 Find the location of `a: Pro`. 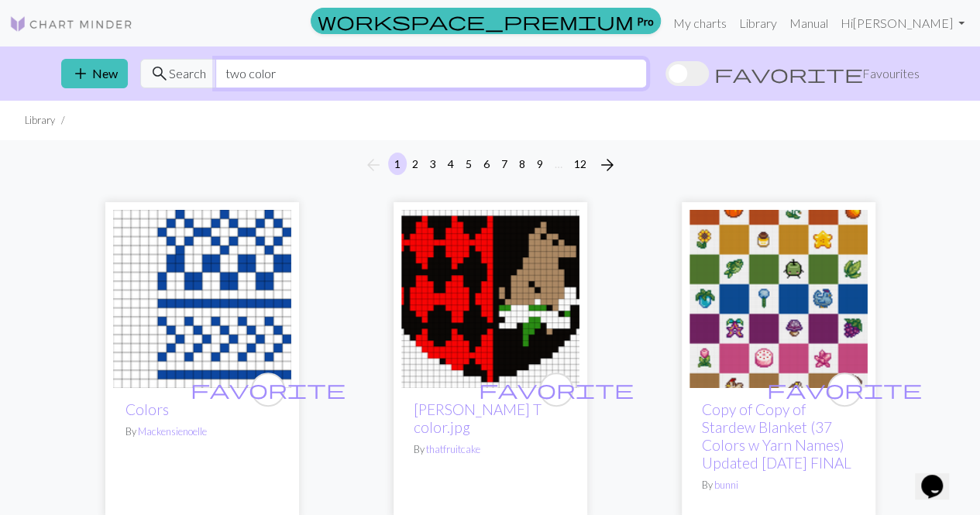

a: Pro is located at coordinates (486, 20).